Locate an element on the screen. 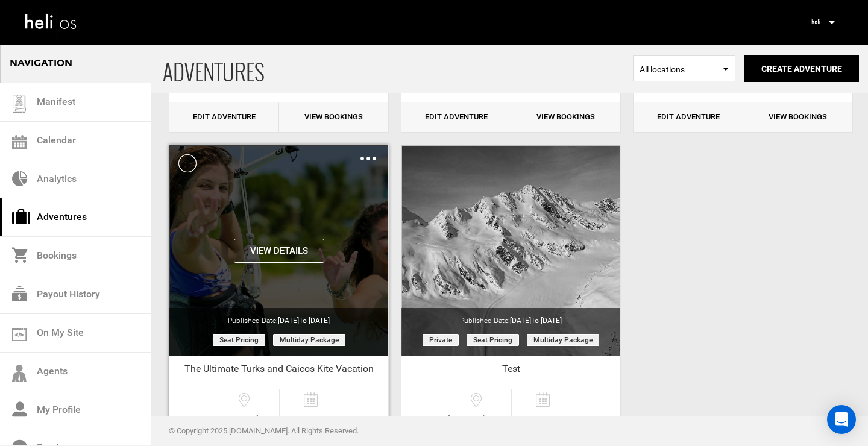 The height and width of the screenshot is (446, 868). img: images is located at coordinates (368, 159).